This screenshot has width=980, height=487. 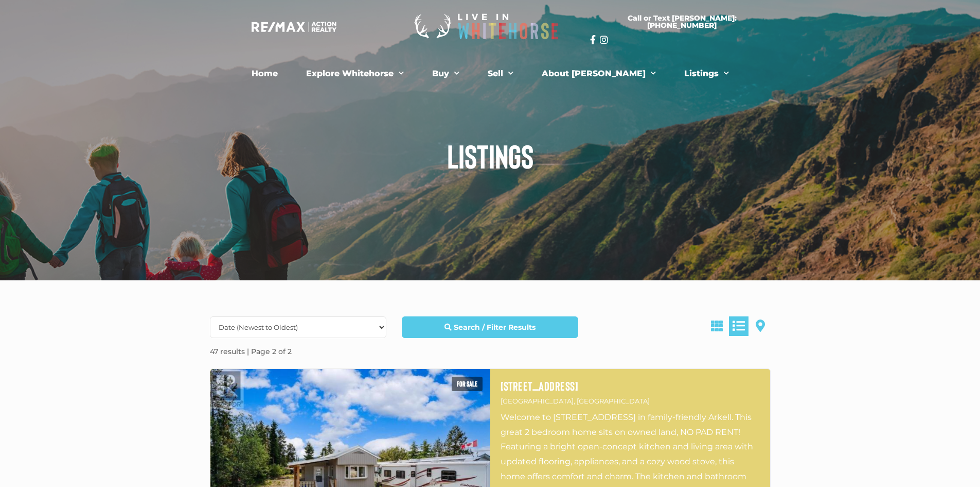 What do you see at coordinates (467, 383) in the screenshot?
I see `span: For sale` at bounding box center [467, 383].